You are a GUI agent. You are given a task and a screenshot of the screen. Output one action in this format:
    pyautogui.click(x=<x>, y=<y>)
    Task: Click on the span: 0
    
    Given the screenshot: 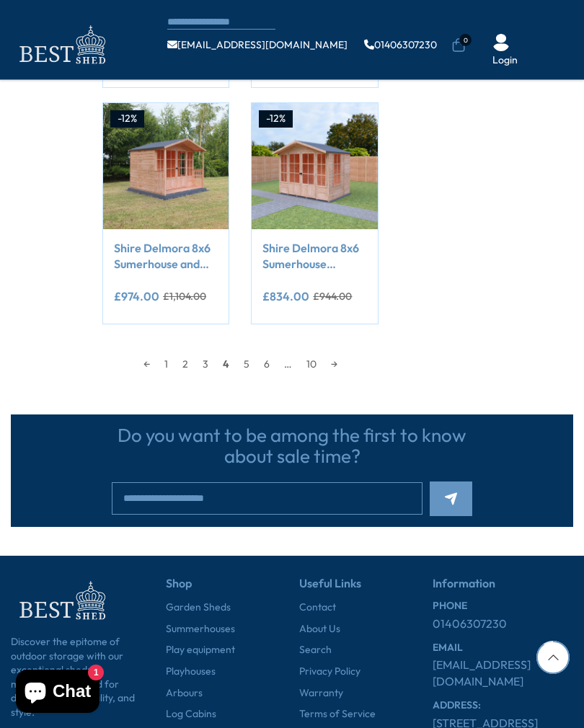 What is the action you would take?
    pyautogui.click(x=465, y=40)
    